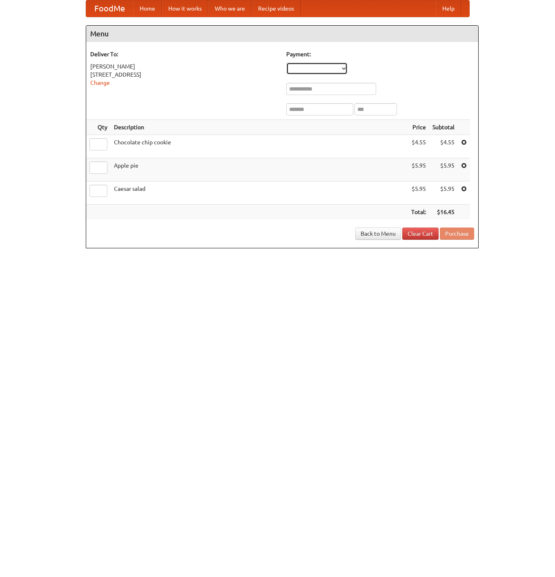 Image resolution: width=555 pixels, height=577 pixels. Describe the element at coordinates (420, 234) in the screenshot. I see `a: Clear Cart` at that location.